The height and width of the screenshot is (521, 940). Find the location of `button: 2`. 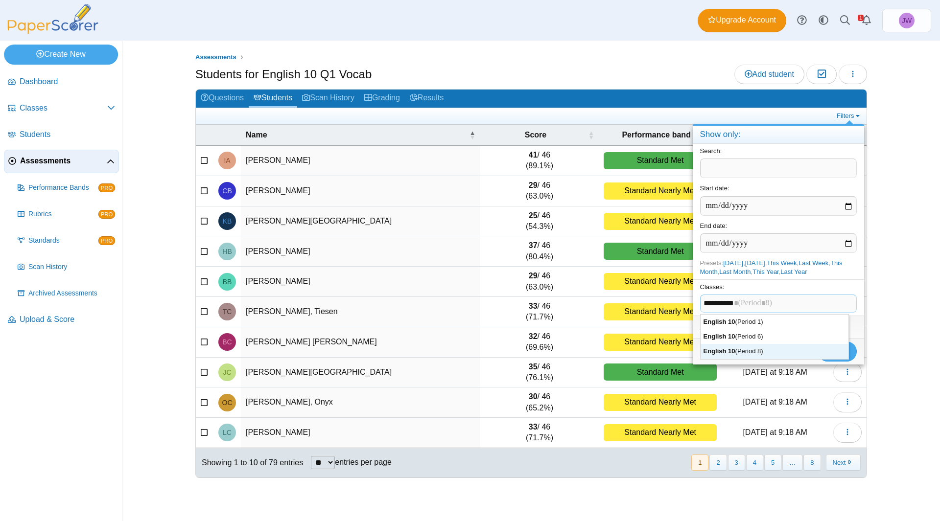

button: 2 is located at coordinates (718, 463).